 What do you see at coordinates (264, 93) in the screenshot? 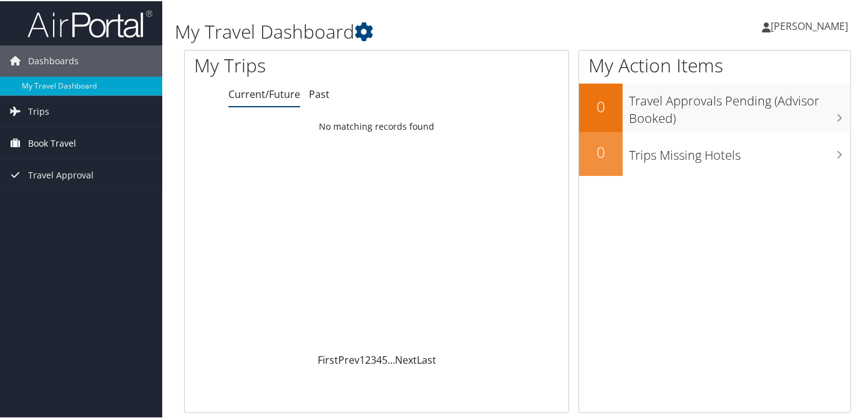
I see `a: Current/Future` at bounding box center [264, 93].